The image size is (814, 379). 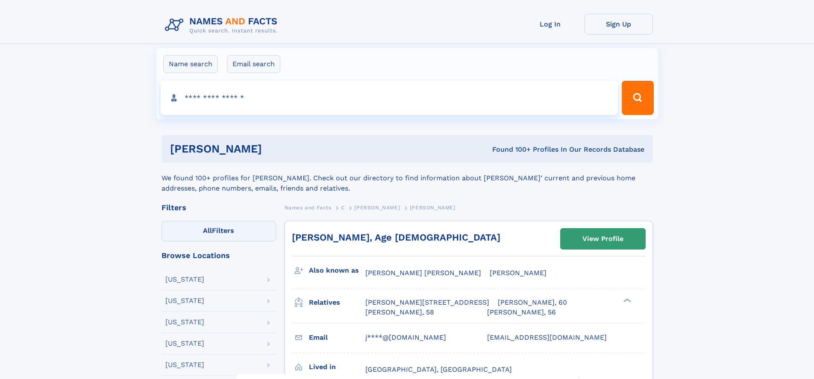 I want to click on span: C, so click(x=343, y=208).